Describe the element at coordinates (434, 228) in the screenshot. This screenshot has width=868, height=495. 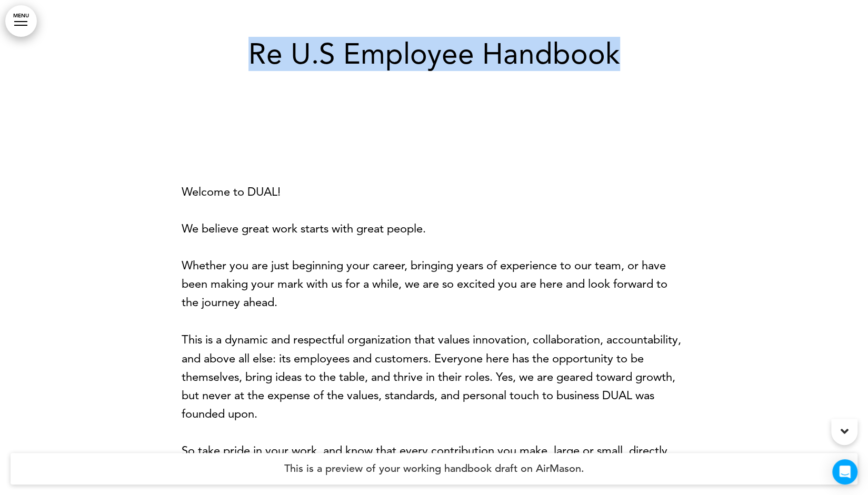
I see `p: We believe great work starts with great people.` at that location.